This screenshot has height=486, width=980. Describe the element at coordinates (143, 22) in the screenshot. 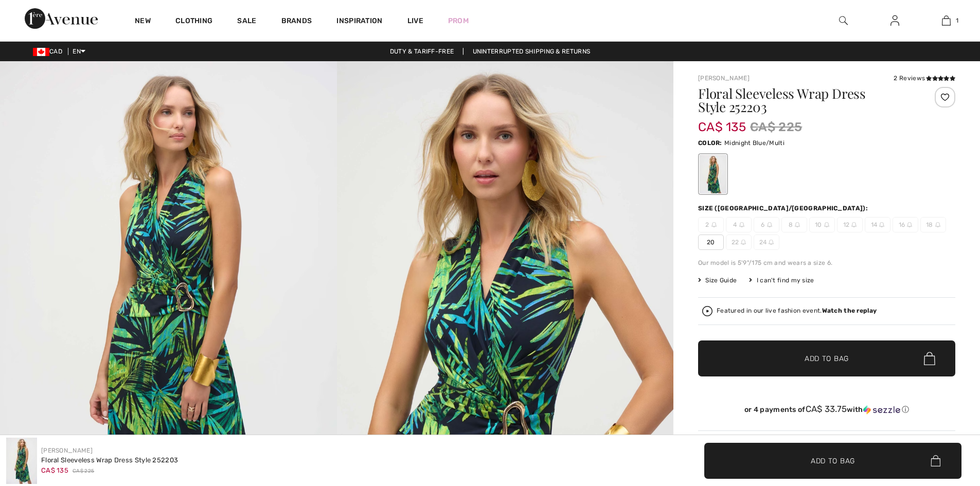

I see `a: New` at that location.